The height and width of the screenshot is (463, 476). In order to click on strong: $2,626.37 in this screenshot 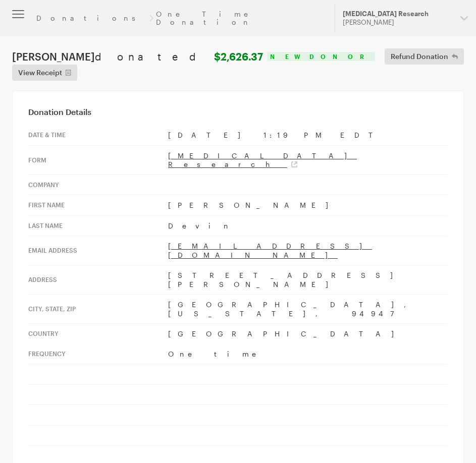, I will do `click(238, 56)`.